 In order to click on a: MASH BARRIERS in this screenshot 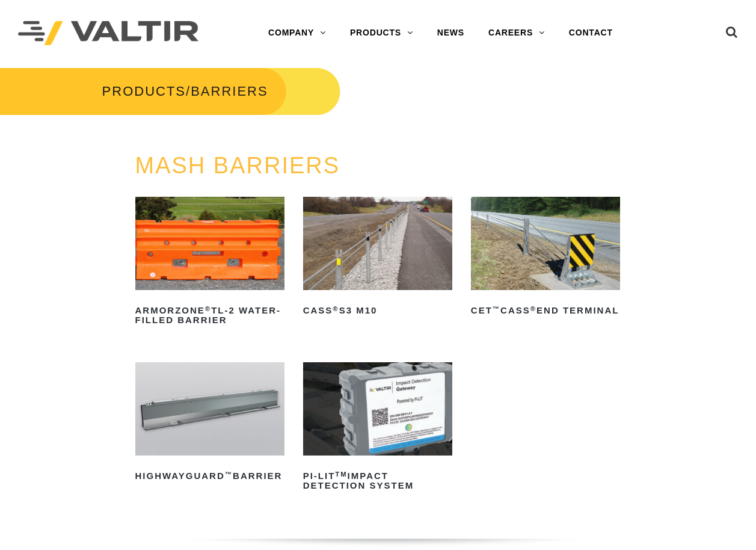, I will do `click(238, 165)`.